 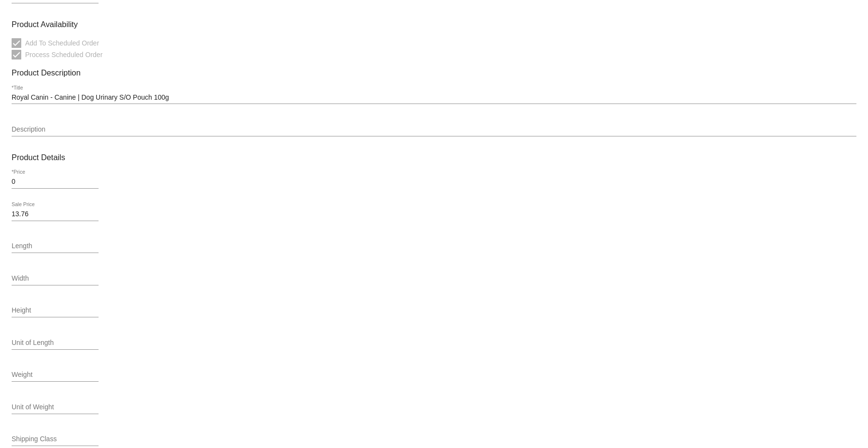 What do you see at coordinates (55, 343) in the screenshot?
I see `input: Unit of Length` at bounding box center [55, 343].